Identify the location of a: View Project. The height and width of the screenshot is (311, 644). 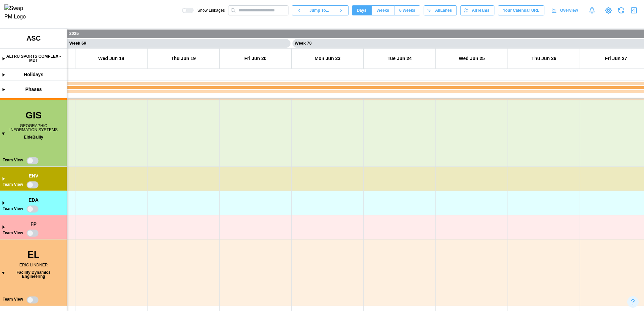
(608, 10).